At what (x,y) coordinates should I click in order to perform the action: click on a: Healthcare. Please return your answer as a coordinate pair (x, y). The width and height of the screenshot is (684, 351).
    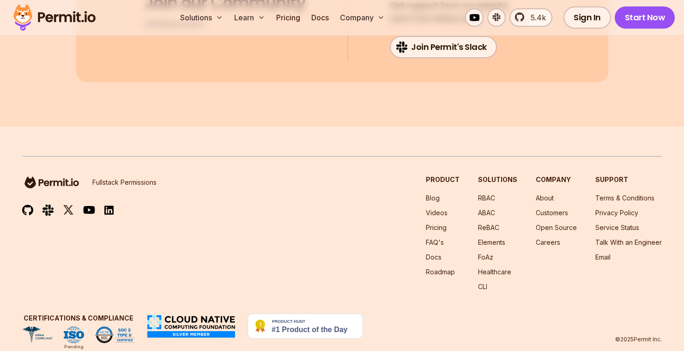
    Looking at the image, I should click on (495, 272).